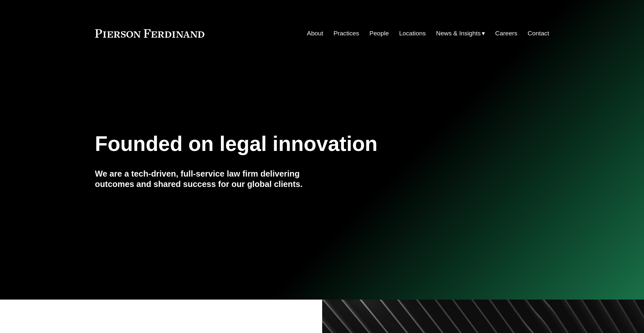  What do you see at coordinates (208, 179) in the screenshot?
I see `h4: We are a tech-driven, full-service law firm delivering outcomes and shared success for our global...` at bounding box center [208, 179].